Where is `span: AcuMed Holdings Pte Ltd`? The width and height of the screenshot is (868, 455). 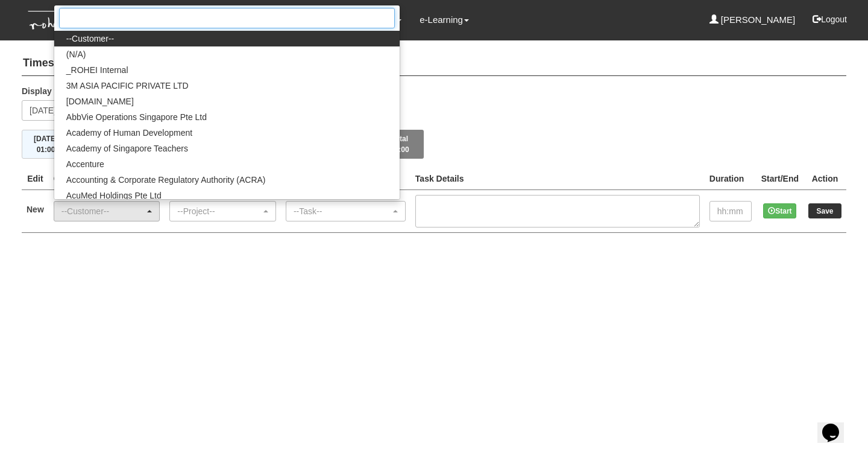
span: AcuMed Holdings Pte Ltd is located at coordinates (114, 196).